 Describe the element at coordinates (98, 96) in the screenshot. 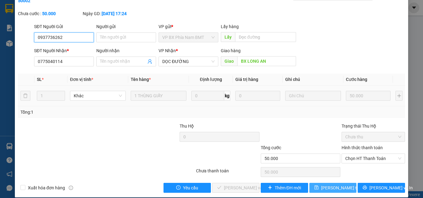

I see `span: Khác` at that location.